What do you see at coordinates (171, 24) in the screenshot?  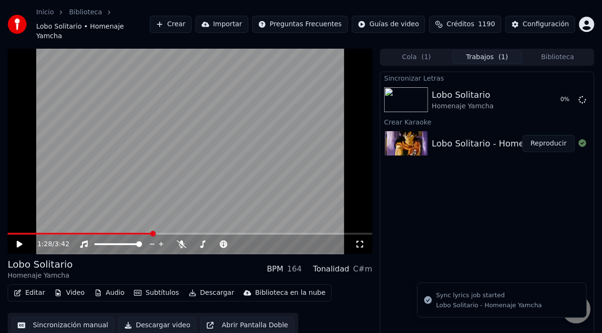 I see `button: Crear` at bounding box center [171, 24].